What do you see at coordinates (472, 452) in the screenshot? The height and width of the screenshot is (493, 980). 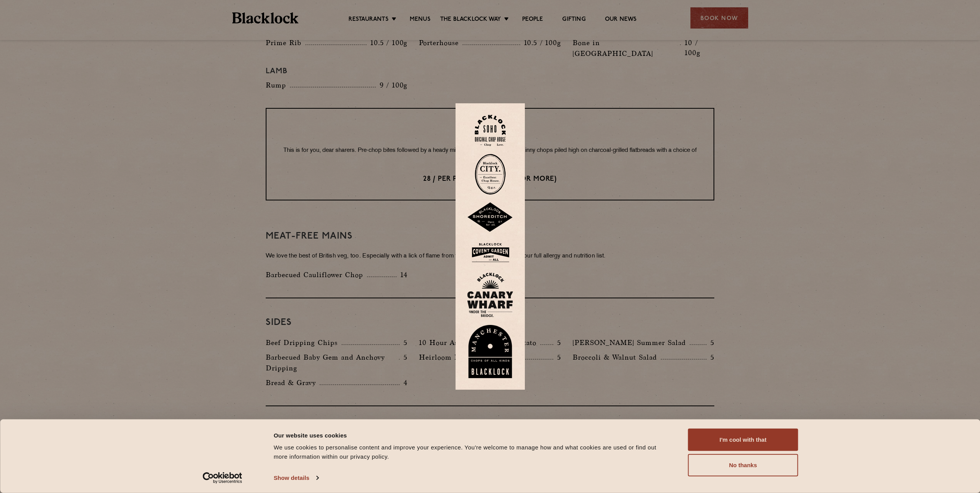 I see `div: We use cookies to personalise content and improve your experience. You're welcome to manage how a...` at bounding box center [472, 452].